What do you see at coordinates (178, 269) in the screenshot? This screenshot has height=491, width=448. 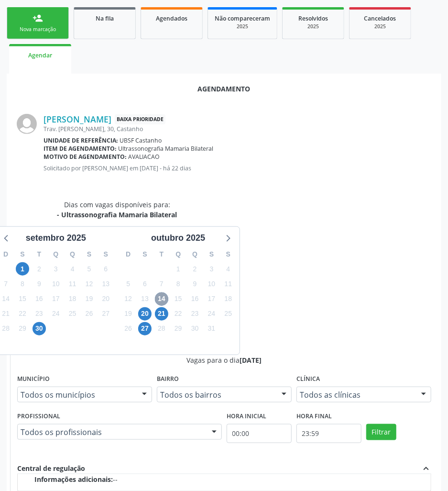 I see `span: quarta-feira, 1 de outubro de 2025` at bounding box center [178, 269].